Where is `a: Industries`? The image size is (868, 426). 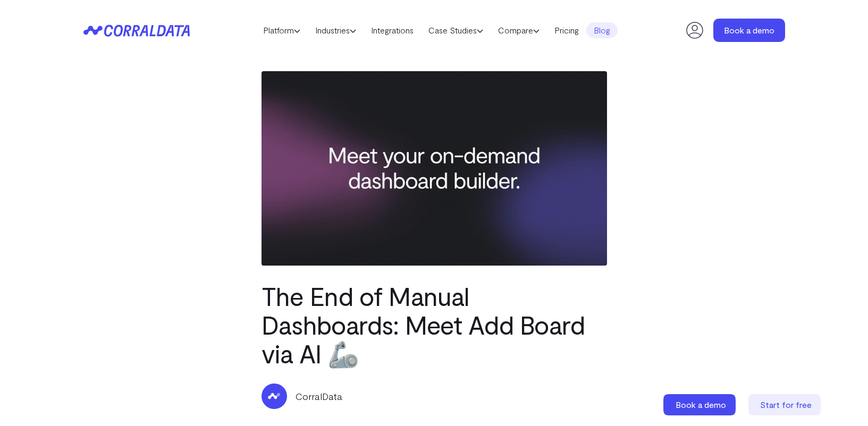
a: Industries is located at coordinates (335, 30).